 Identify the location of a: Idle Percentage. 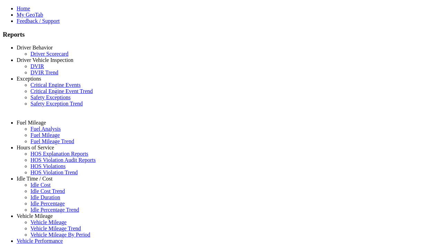
(47, 203).